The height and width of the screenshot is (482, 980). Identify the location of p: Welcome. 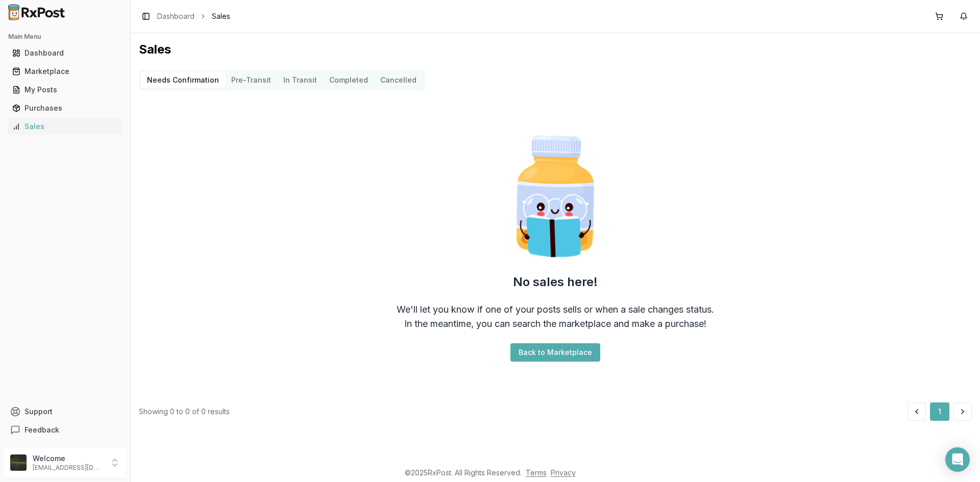
(68, 459).